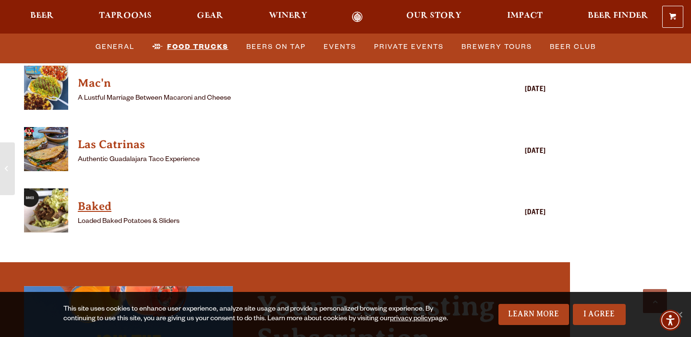 The image size is (691, 337). Describe the element at coordinates (42, 16) in the screenshot. I see `span: Beer` at that location.